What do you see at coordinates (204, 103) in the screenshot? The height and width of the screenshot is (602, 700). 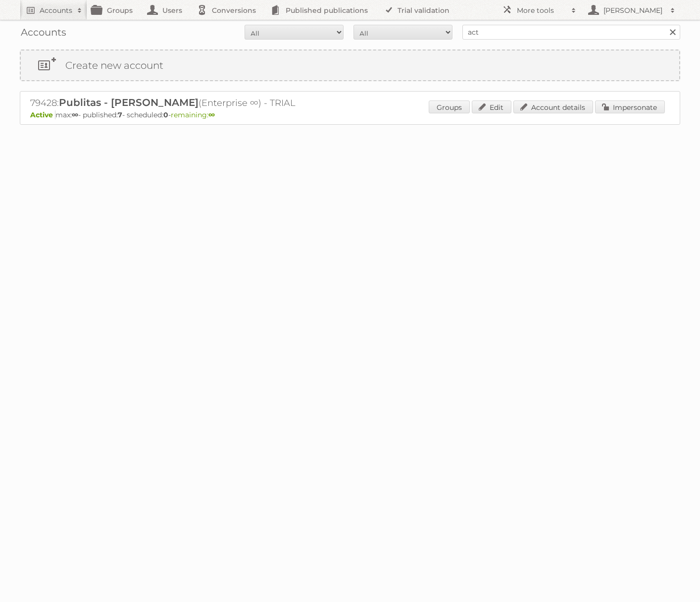 I see `h2: 79428: (Enterprise ∞) - TRIAL` at bounding box center [204, 103].